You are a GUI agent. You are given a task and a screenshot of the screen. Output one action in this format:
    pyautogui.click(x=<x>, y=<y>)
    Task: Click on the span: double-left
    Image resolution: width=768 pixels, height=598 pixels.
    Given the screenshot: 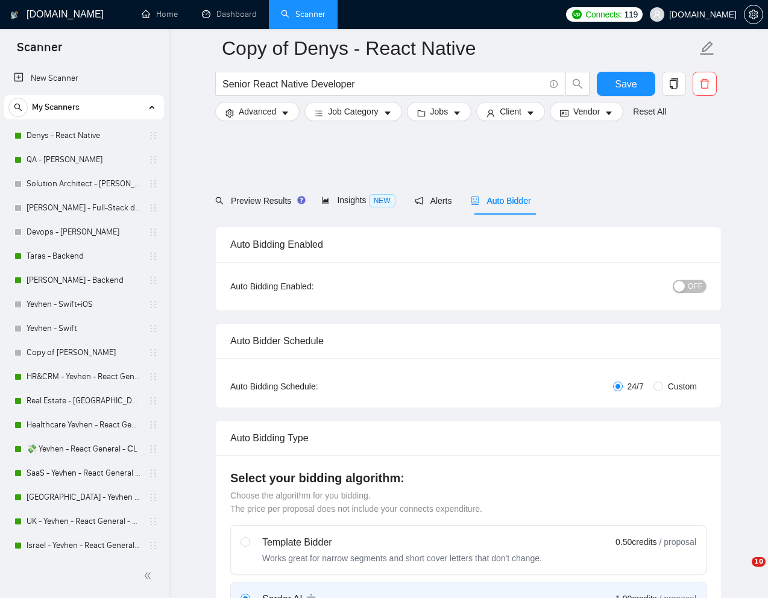 What is the action you would take?
    pyautogui.click(x=150, y=576)
    